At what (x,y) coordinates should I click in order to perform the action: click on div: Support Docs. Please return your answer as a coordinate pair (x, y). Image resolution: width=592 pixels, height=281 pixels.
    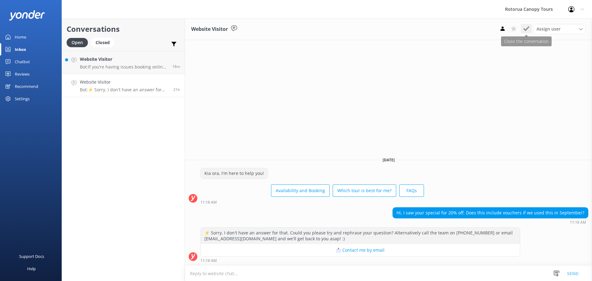
    Looking at the image, I should click on (31, 256).